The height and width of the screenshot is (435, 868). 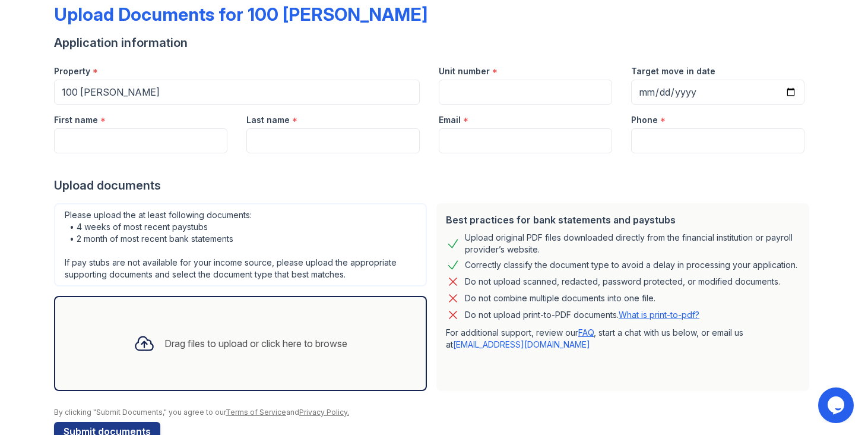 What do you see at coordinates (623, 220) in the screenshot?
I see `div: Best practices for bank statements and paystubs` at bounding box center [623, 220].